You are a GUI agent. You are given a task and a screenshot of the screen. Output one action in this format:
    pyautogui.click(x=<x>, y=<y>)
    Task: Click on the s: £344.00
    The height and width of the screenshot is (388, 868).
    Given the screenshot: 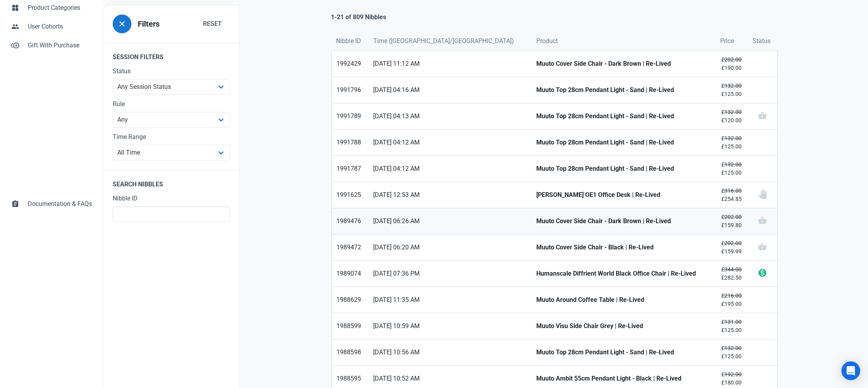 What is the action you would take?
    pyautogui.click(x=731, y=269)
    